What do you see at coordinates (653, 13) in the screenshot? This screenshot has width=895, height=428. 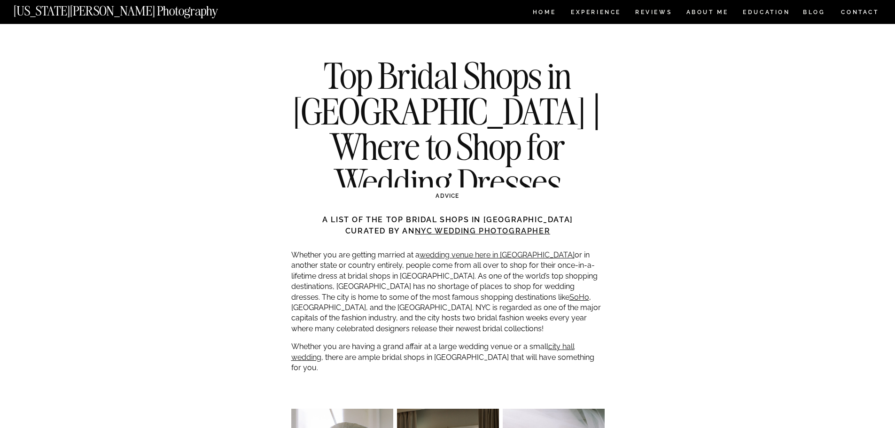 I see `a: REVIEWS` at bounding box center [653, 13].